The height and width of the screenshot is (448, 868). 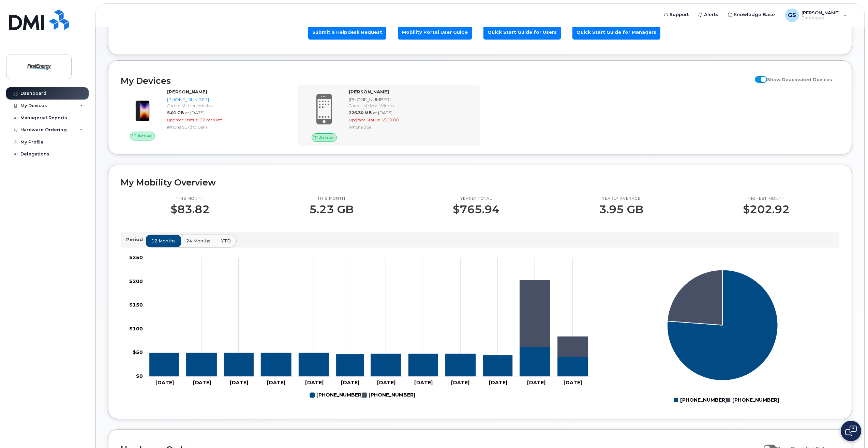 What do you see at coordinates (711, 15) in the screenshot?
I see `span: Alerts` at bounding box center [711, 15].